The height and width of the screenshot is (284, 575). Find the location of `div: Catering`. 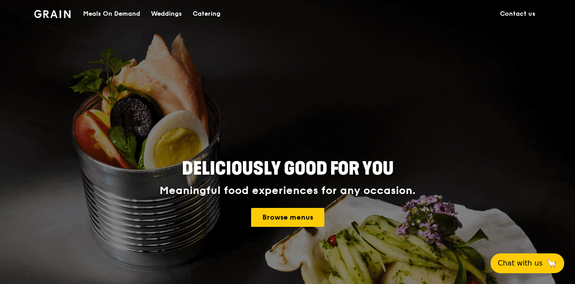

div: Catering is located at coordinates (207, 14).